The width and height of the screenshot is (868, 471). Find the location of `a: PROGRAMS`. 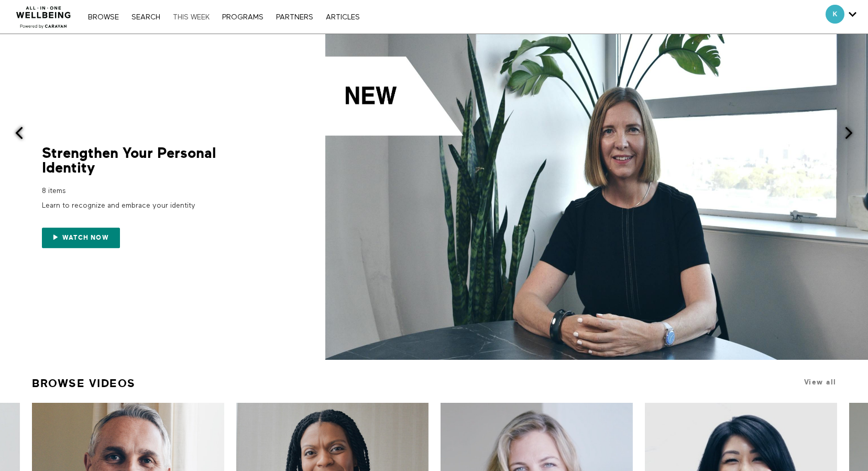

a: PROGRAMS is located at coordinates (243, 17).